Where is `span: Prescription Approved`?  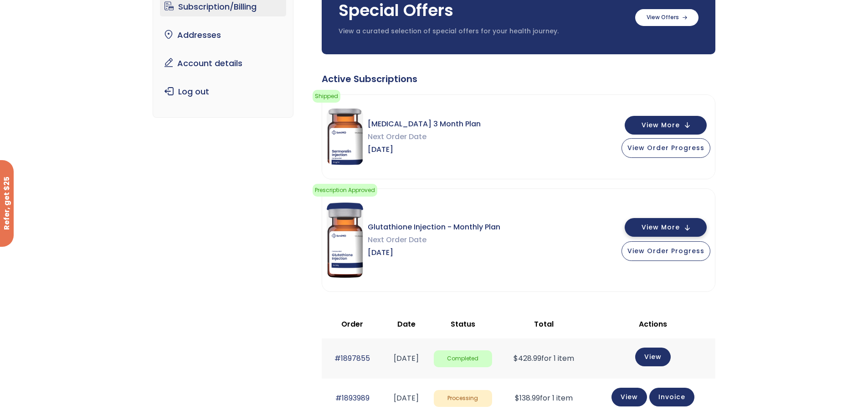 span: Prescription Approved is located at coordinates (345, 190).